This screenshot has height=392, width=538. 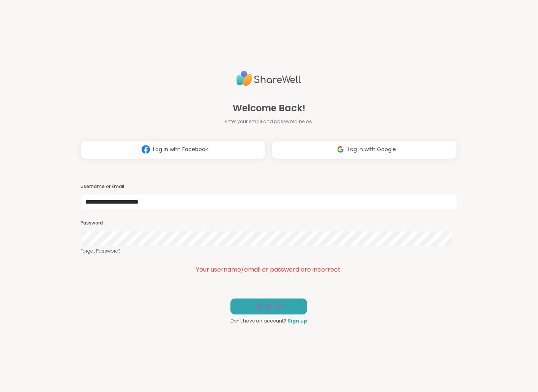 I want to click on span: Welcome Back!, so click(x=269, y=109).